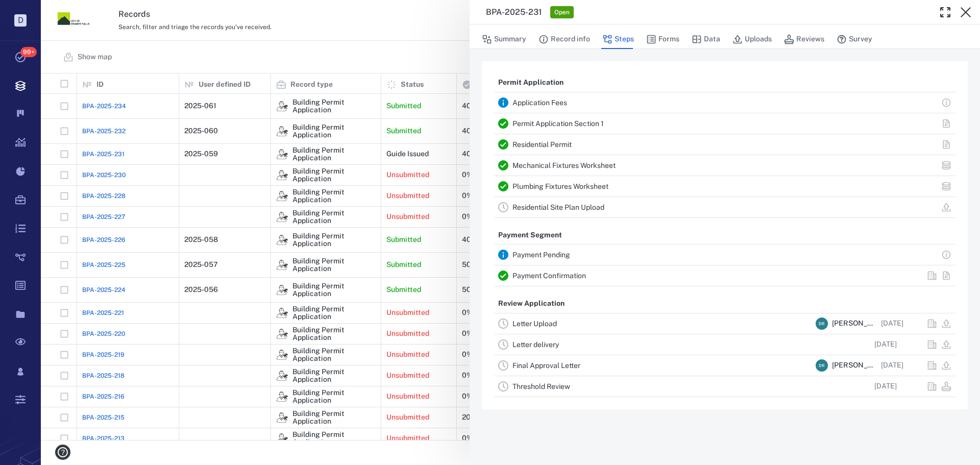 This screenshot has width=980, height=465. I want to click on a: Letter delivery, so click(536, 345).